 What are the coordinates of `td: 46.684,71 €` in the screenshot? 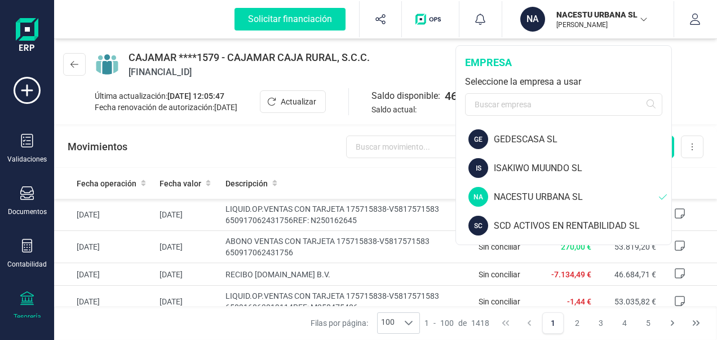 It's located at (628, 274).